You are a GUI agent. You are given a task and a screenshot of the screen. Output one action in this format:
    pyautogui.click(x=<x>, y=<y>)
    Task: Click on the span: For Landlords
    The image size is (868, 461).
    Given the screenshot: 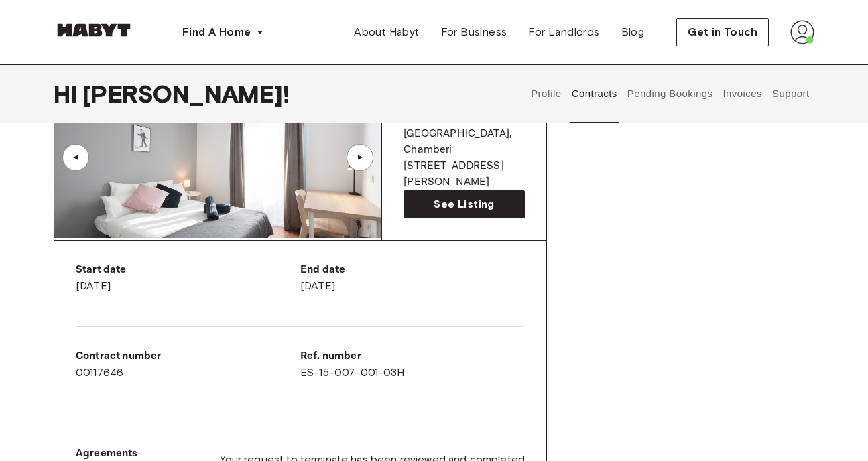 What is the action you would take?
    pyautogui.click(x=564, y=33)
    